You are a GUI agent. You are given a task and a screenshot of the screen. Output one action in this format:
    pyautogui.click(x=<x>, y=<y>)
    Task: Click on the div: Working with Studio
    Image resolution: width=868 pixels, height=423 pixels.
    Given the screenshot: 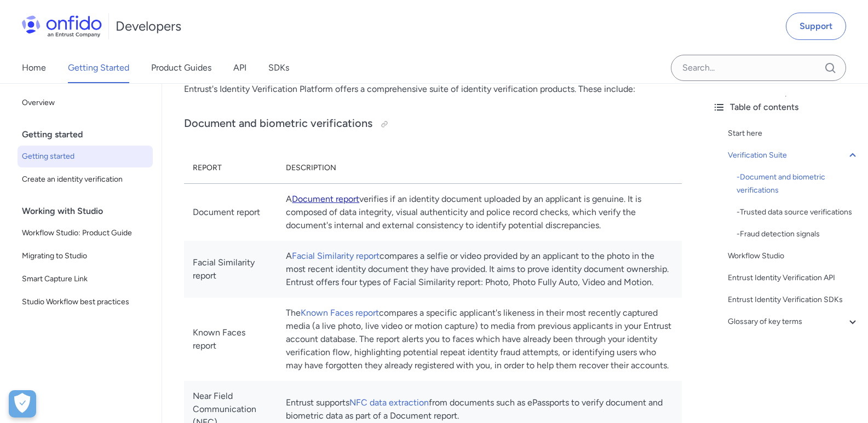 What is the action you would take?
    pyautogui.click(x=89, y=211)
    